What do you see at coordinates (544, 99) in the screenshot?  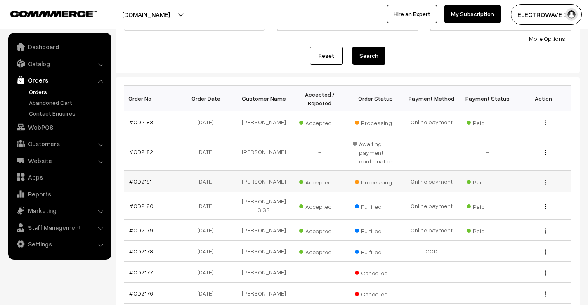 I see `th: Action` at bounding box center [544, 99].